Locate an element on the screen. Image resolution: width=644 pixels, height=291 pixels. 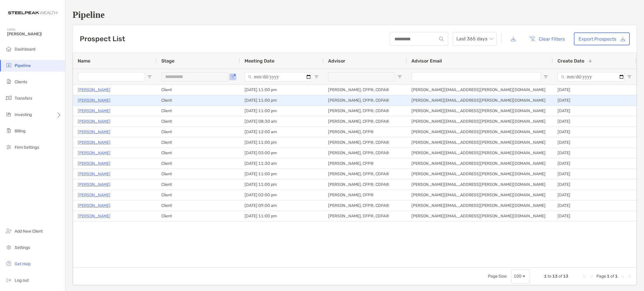
input: Create Date Filter Input is located at coordinates (591, 77).